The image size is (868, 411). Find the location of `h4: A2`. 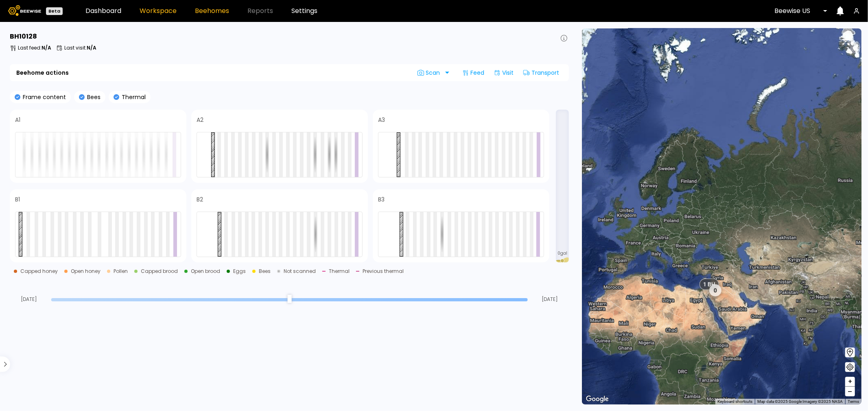

h4: A2 is located at coordinates (200, 120).